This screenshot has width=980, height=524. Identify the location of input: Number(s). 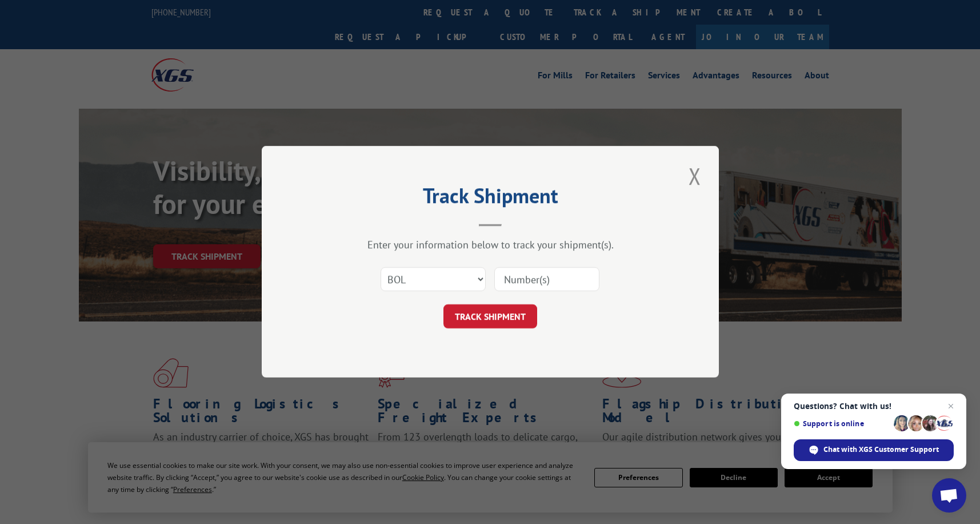
(547, 280).